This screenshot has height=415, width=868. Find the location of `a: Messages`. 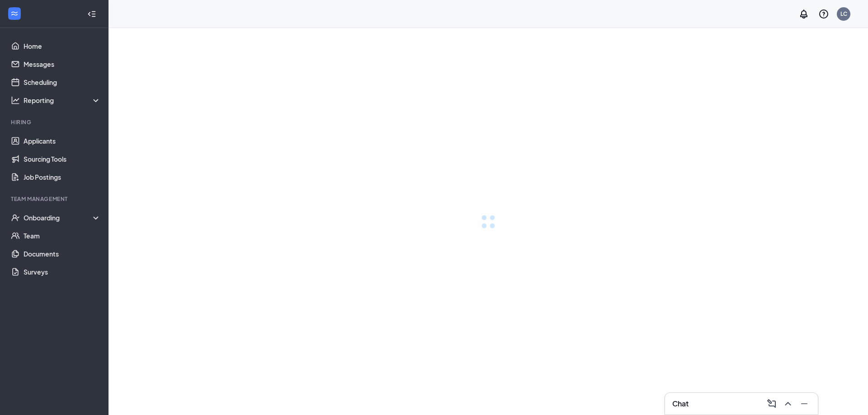

a: Messages is located at coordinates (62, 64).